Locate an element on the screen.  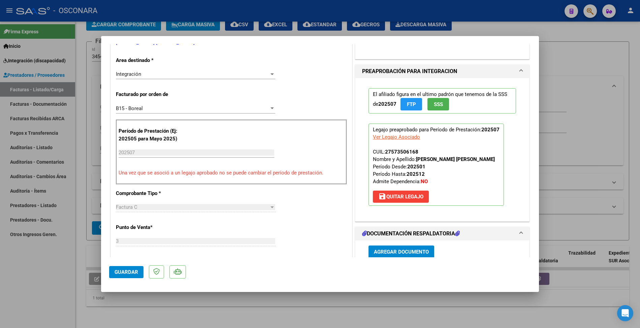
span: B15 - Boreal is located at coordinates (129, 108).